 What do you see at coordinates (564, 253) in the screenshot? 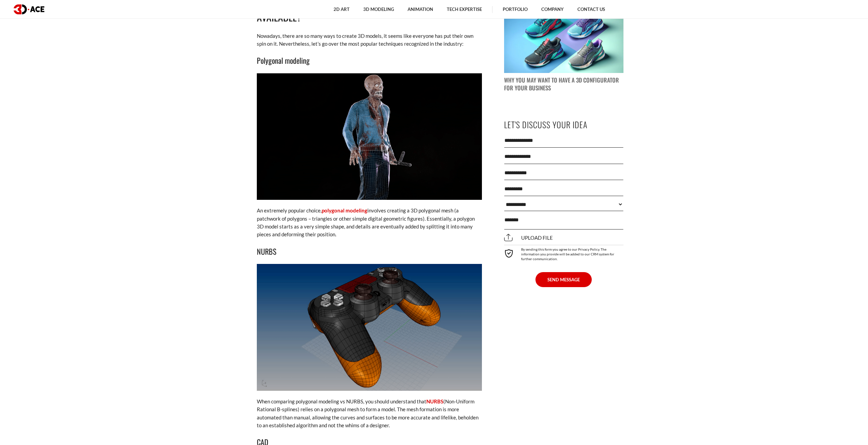
I see `div: By sending this form you agree to our Privacy Policy. The information you provide will be added t...` at bounding box center [564, 253].